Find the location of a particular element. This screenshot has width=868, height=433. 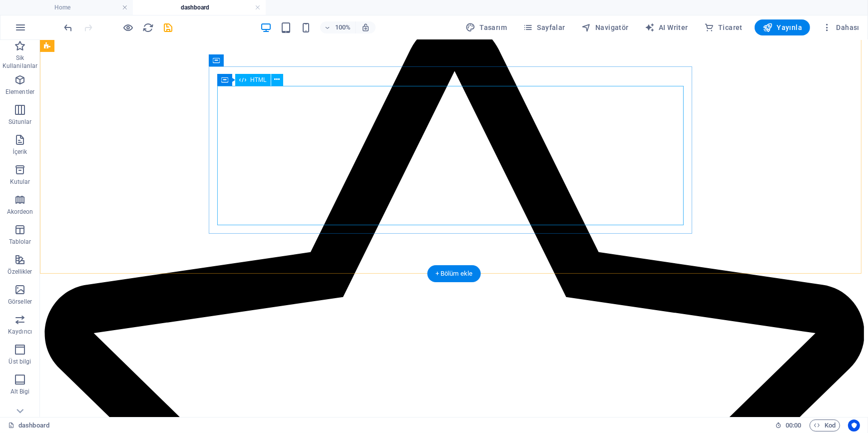

p: Tablolar is located at coordinates (20, 241).